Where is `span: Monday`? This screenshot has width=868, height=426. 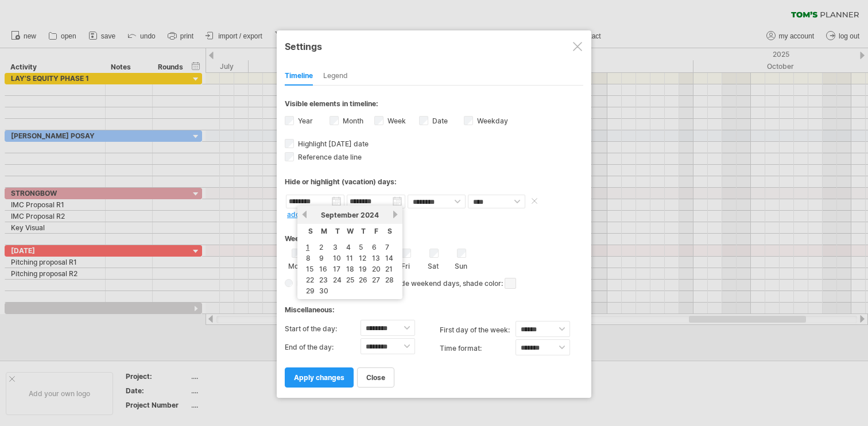 span: Monday is located at coordinates (324, 231).